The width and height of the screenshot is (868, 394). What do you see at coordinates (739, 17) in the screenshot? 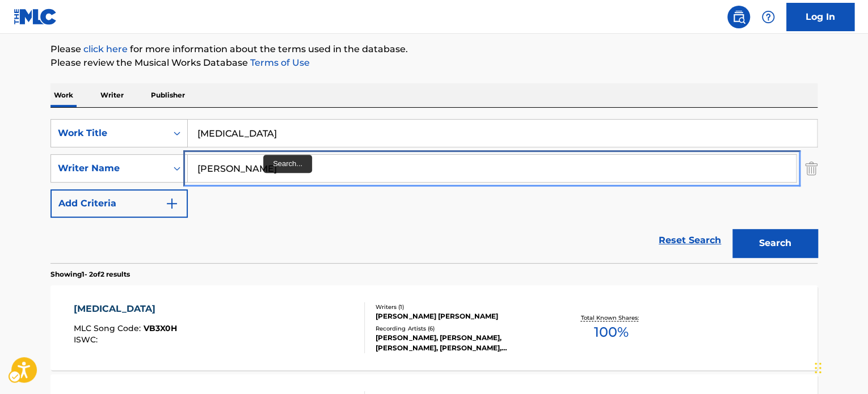
I see `img: search` at bounding box center [739, 17].